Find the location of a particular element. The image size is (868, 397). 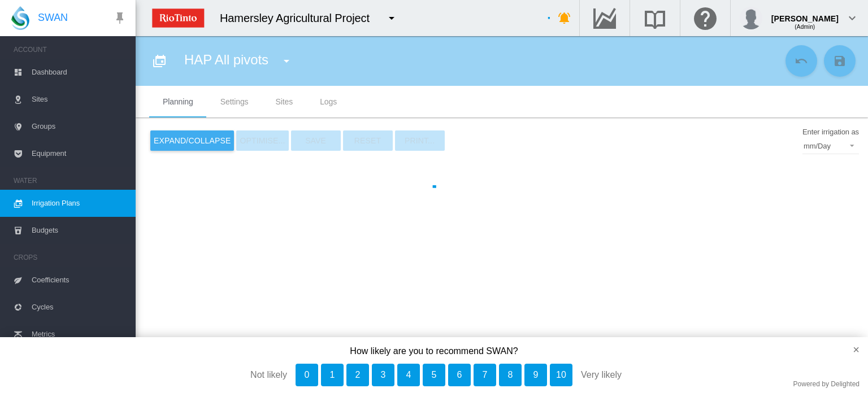

md-icon: icon-pin is located at coordinates (120, 18).